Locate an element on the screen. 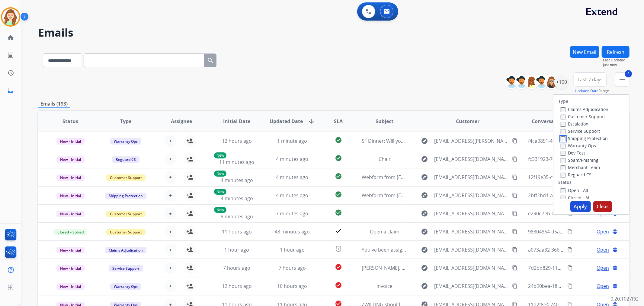  mat-icon: menu is located at coordinates (622, 80).